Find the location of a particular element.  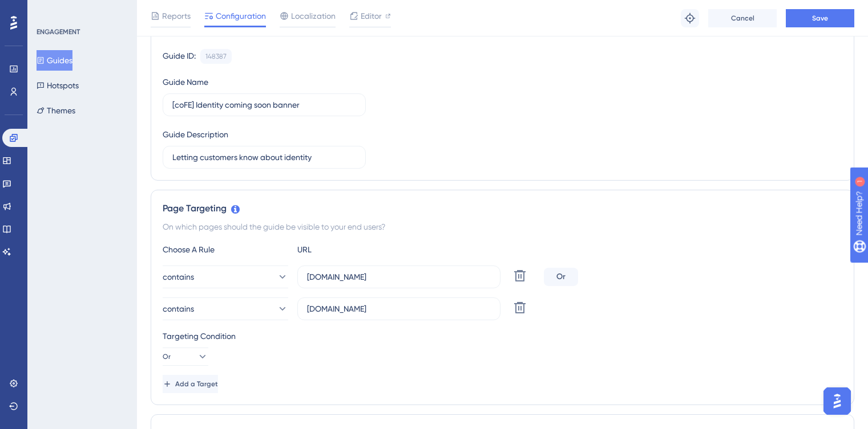

button: Cancel is located at coordinates (742, 18).